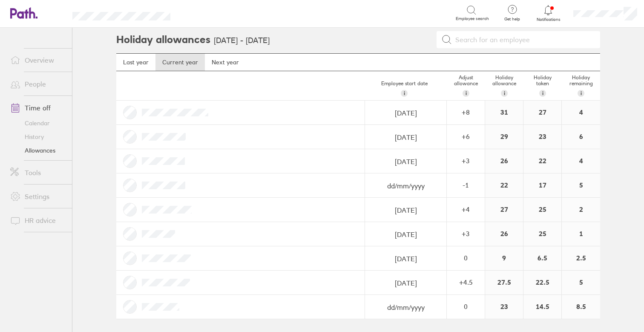 The height and width of the screenshot is (332, 644). I want to click on div: Holiday taken, so click(542, 86).